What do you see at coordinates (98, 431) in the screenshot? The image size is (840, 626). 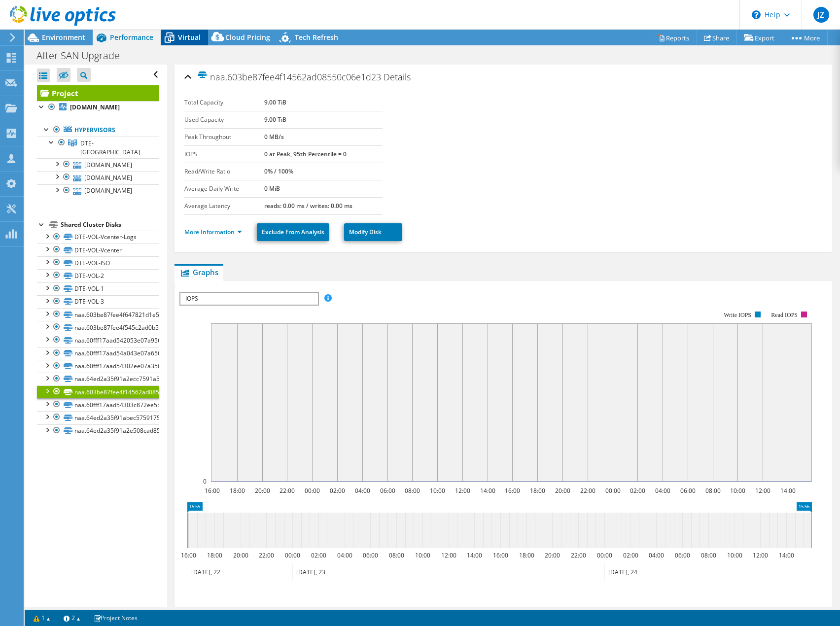 I see `a: naa.64ed2a35f91a2e508cad85ee4836caf5` at bounding box center [98, 431].